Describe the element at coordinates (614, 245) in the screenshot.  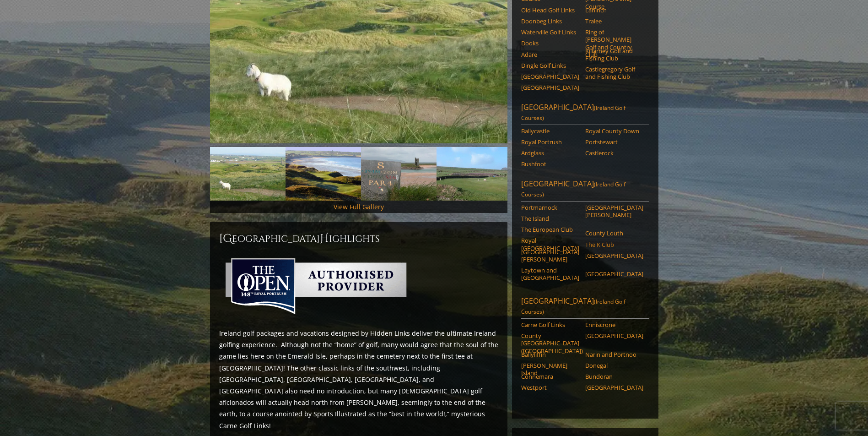
I see `a: The K Club` at that location.